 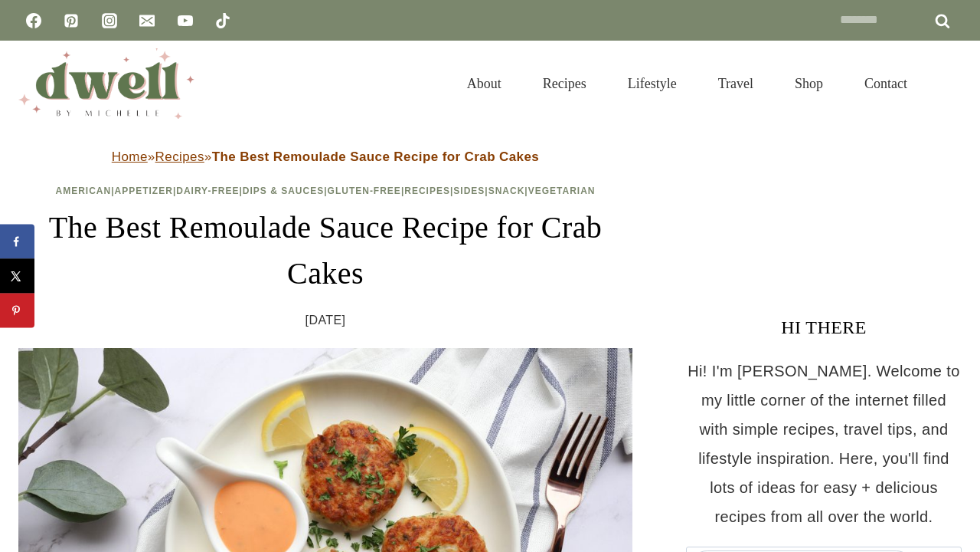 What do you see at coordinates (469, 191) in the screenshot?
I see `a: Sides` at bounding box center [469, 191].